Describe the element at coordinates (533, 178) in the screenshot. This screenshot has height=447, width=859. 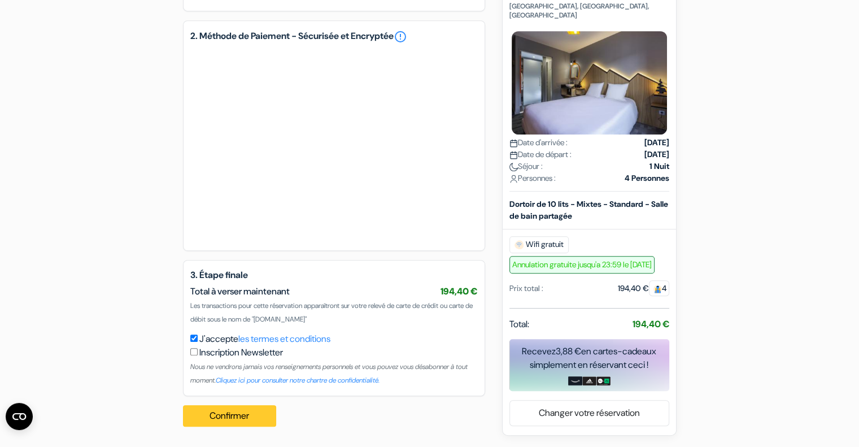
I see `span: Personnes :` at that location.